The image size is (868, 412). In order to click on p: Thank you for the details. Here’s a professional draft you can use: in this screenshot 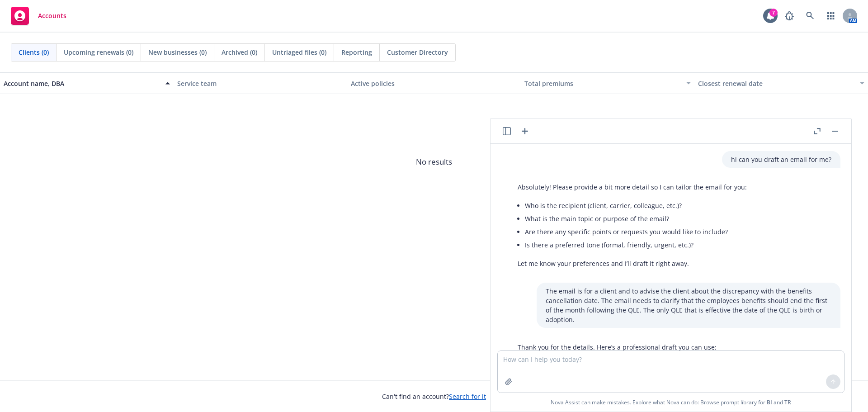, I will do `click(674, 347)`.